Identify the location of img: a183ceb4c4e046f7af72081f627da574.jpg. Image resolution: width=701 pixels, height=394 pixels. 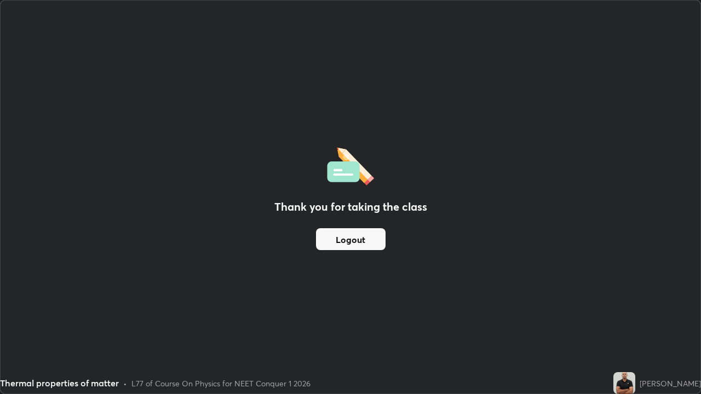
(624, 383).